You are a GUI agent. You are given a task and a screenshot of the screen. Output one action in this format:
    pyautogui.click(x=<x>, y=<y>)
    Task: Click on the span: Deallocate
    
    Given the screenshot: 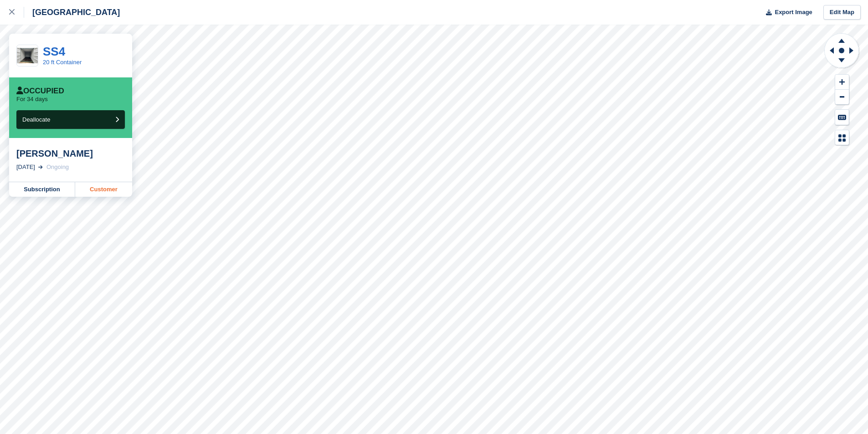 What is the action you would take?
    pyautogui.click(x=36, y=119)
    